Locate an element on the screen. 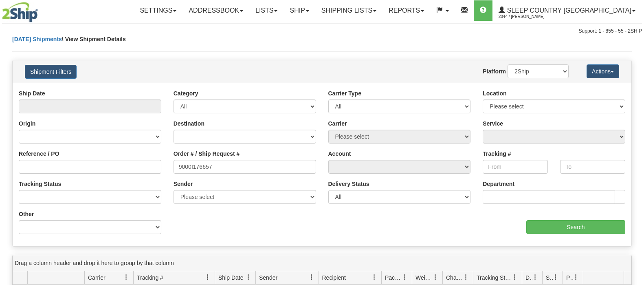 This screenshot has height=285, width=644. label: Ship Date is located at coordinates (32, 94).